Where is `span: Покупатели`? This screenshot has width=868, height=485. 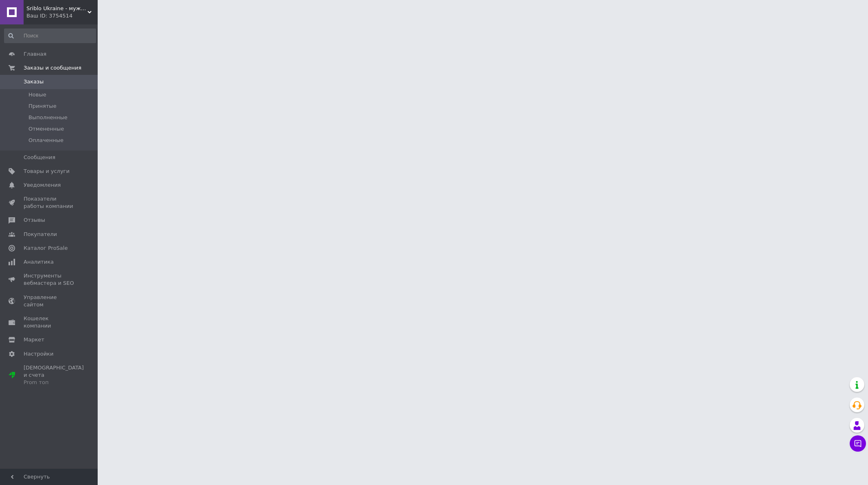
span: Покупатели is located at coordinates (40, 234).